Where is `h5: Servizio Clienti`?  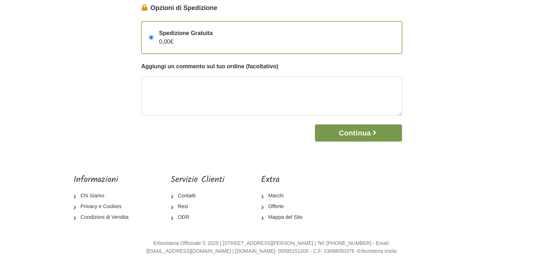 h5: Servizio Clienti is located at coordinates (197, 180).